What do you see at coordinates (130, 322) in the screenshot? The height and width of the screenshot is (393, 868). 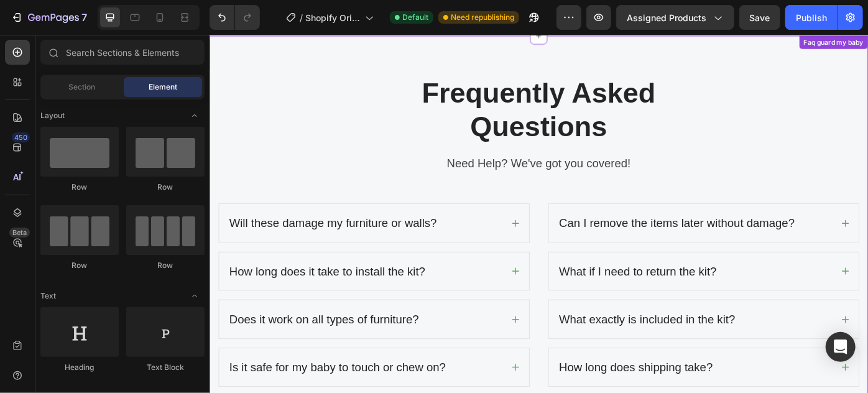 I see `p: Does it work on all types of furniture?` at bounding box center [130, 322].